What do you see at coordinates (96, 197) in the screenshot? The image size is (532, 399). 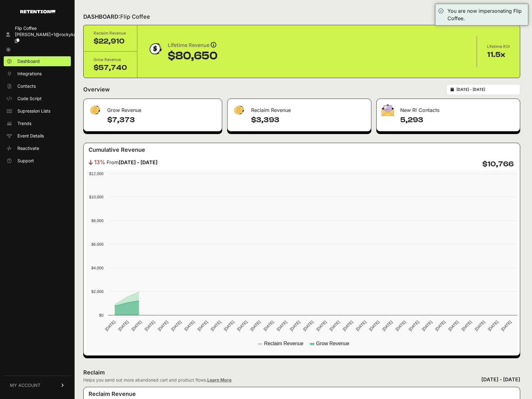 I see `text: $10,000` at bounding box center [96, 197].